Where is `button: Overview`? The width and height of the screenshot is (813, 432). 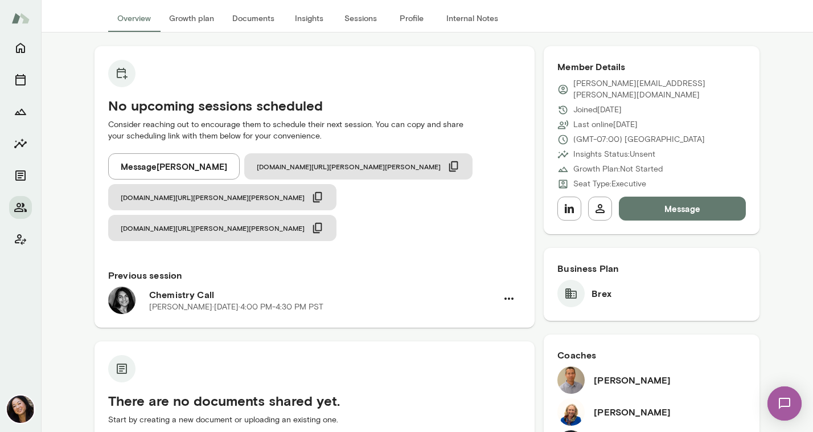 button: Overview is located at coordinates (134, 18).